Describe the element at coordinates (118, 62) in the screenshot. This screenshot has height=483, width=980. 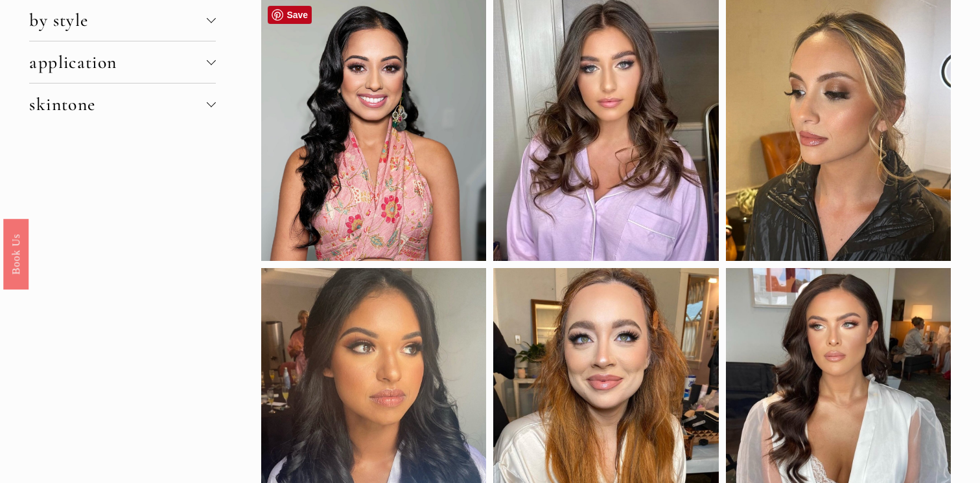
I see `span: application` at that location.